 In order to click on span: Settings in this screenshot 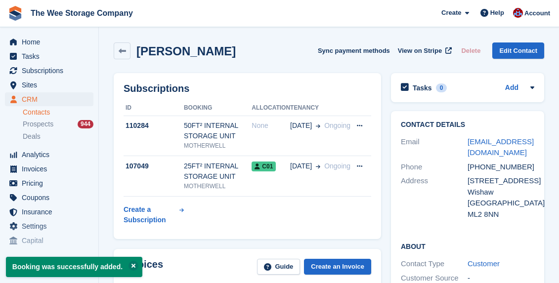, I will do `click(51, 227)`.